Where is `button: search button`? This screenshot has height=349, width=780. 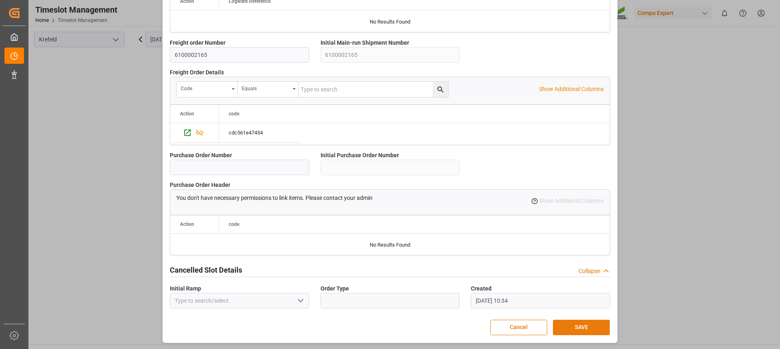 button: search button is located at coordinates (440, 89).